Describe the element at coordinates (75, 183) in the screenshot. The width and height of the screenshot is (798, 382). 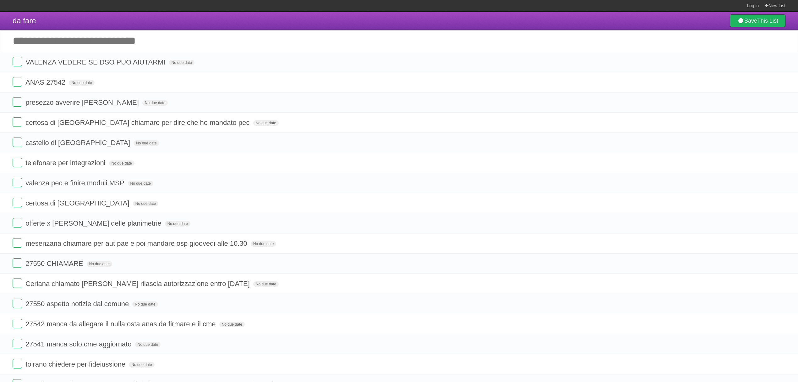
I see `span: valenza pec e finire moduli MSP` at that location.